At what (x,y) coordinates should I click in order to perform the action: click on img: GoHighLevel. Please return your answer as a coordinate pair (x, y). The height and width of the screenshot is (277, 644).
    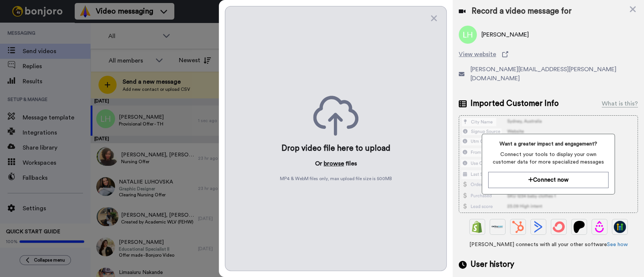
    Looking at the image, I should click on (620, 227).